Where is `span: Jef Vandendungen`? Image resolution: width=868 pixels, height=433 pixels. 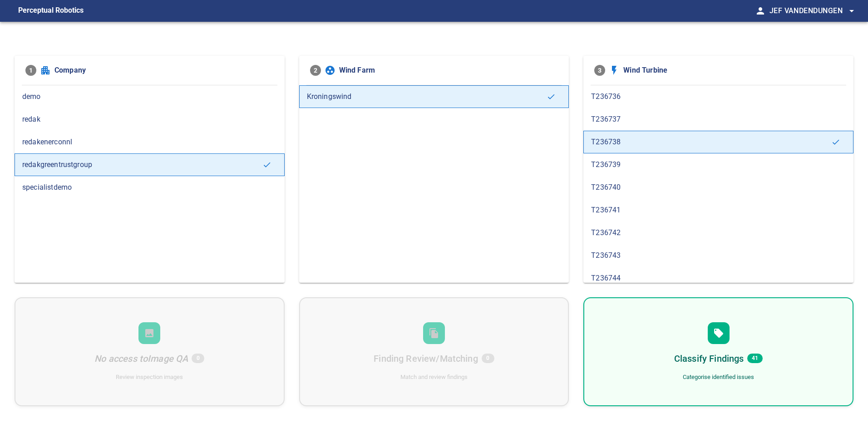 span: Jef Vandendungen is located at coordinates (813, 11).